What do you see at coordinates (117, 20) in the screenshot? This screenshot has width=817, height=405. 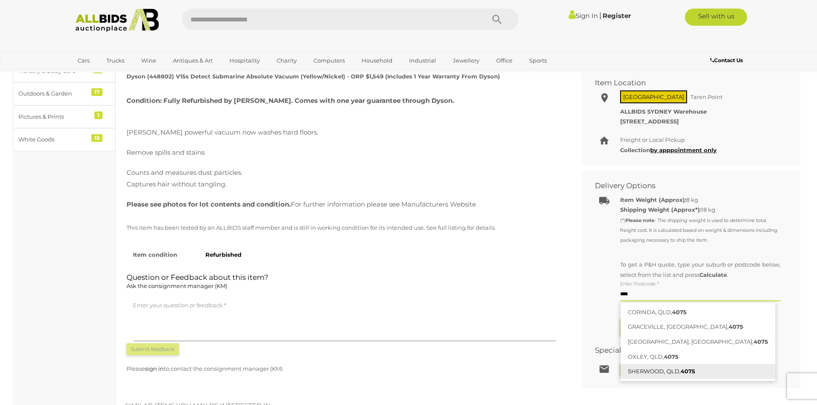 I see `img: Allbids.com.au` at bounding box center [117, 20].